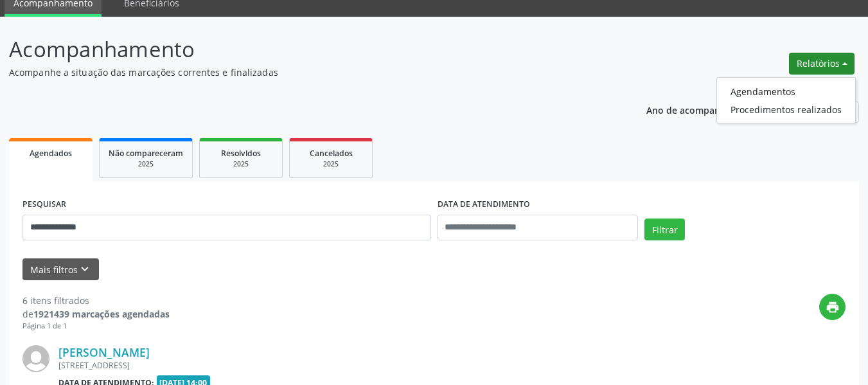  I want to click on button: Filtrar, so click(665, 229).